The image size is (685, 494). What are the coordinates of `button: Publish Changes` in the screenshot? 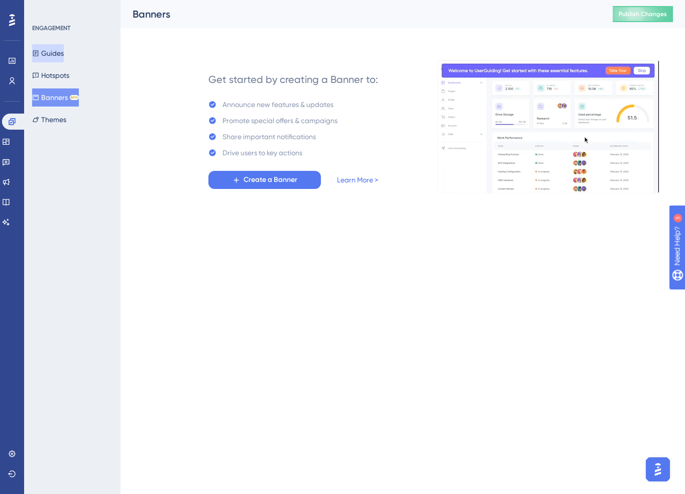 It's located at (643, 14).